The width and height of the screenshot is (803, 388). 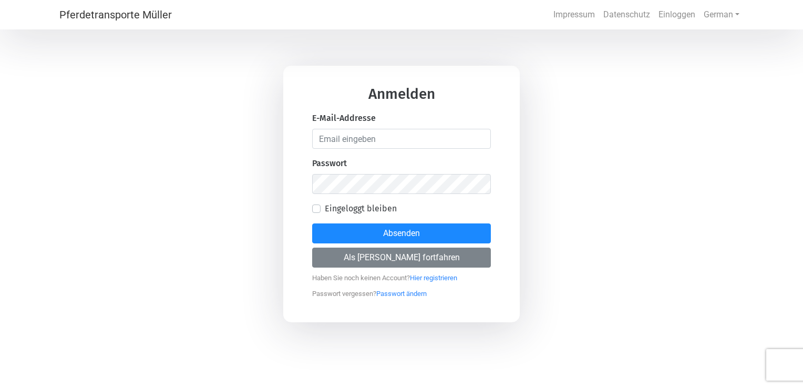 I want to click on label: Eingeloggt bleiben, so click(x=361, y=209).